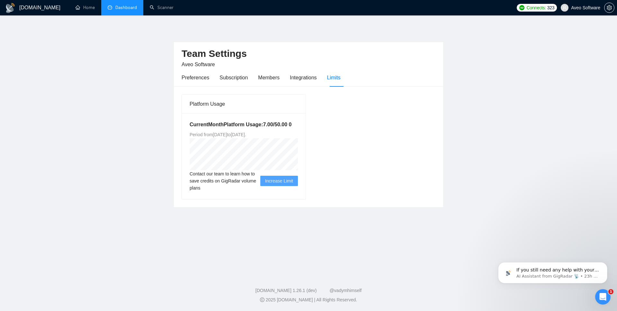 The height and width of the screenshot is (311, 617). What do you see at coordinates (609, 8) in the screenshot?
I see `button: setting` at bounding box center [609, 8].